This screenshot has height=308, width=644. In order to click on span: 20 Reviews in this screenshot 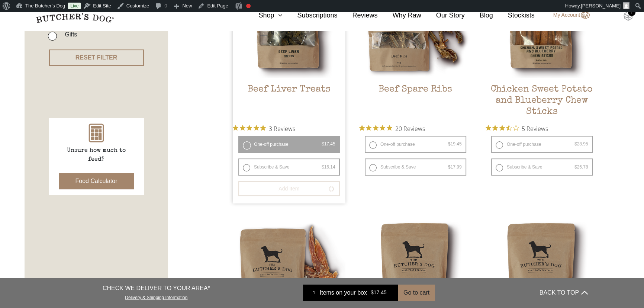, I will do `click(410, 128)`.